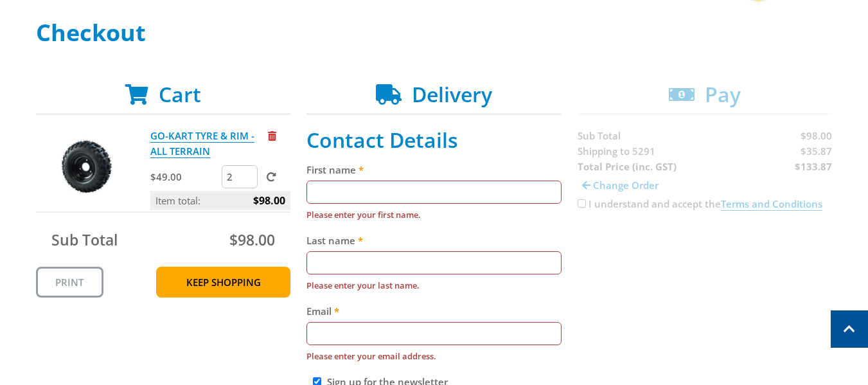  I want to click on label: Email, so click(434, 311).